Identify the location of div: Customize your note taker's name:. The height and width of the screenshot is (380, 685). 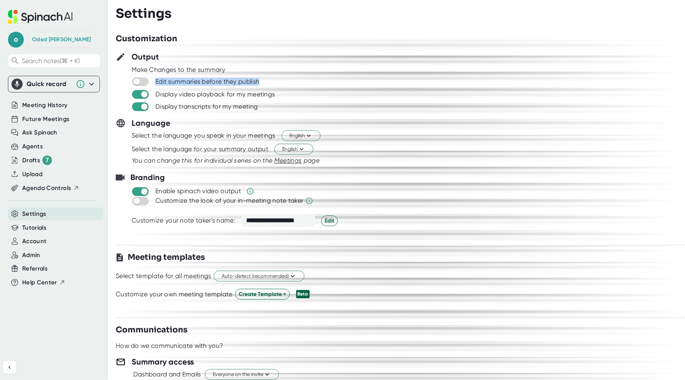
(184, 221).